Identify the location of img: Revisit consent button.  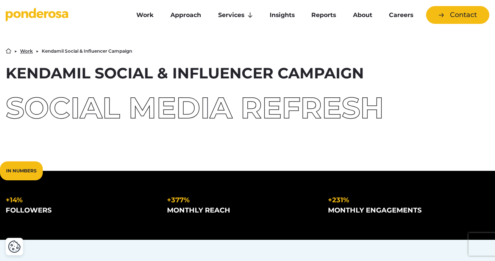
(14, 246).